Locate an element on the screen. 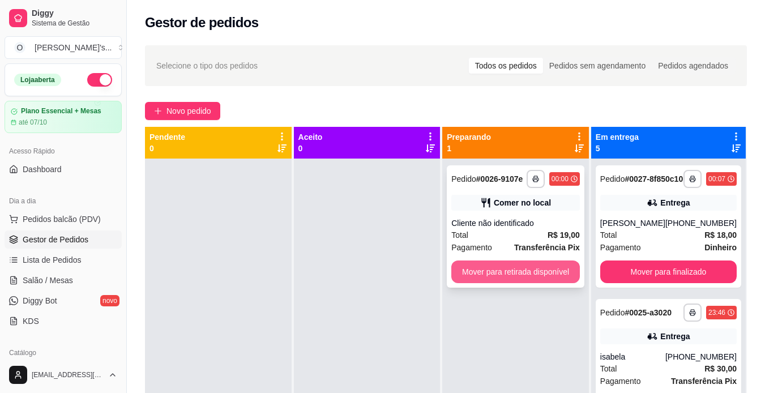  p: Aceito is located at coordinates (310, 137).